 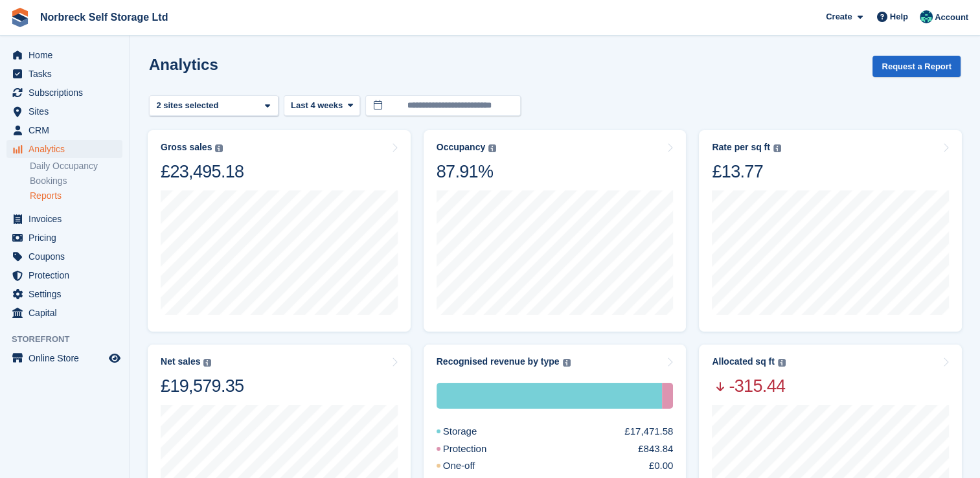 I want to click on span: Create, so click(x=839, y=17).